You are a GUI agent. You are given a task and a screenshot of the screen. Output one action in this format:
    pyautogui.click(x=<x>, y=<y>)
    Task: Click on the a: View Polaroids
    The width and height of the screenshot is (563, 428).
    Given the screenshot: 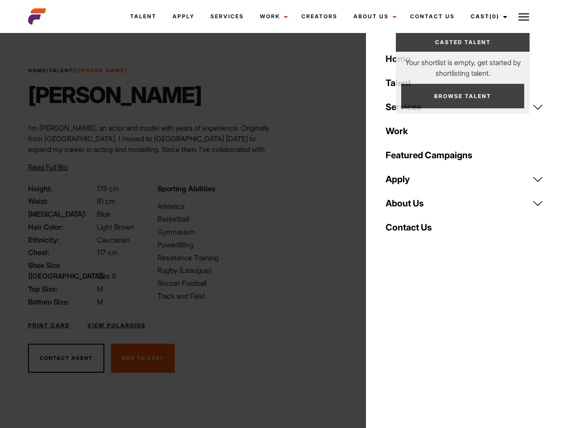 What is the action you would take?
    pyautogui.click(x=116, y=325)
    